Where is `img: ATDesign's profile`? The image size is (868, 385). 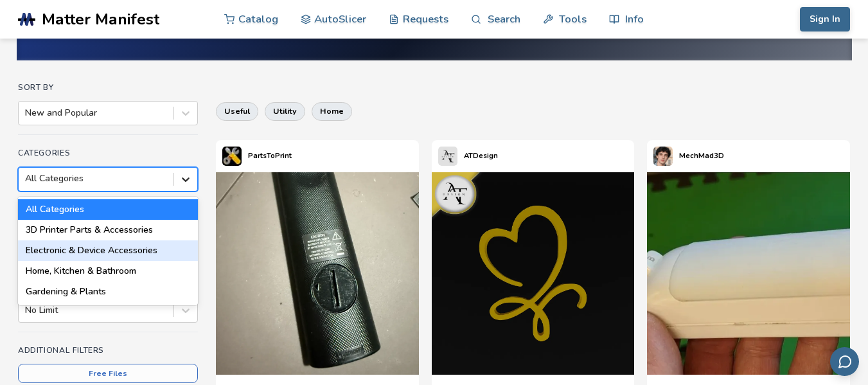 img: ATDesign's profile is located at coordinates (448, 156).